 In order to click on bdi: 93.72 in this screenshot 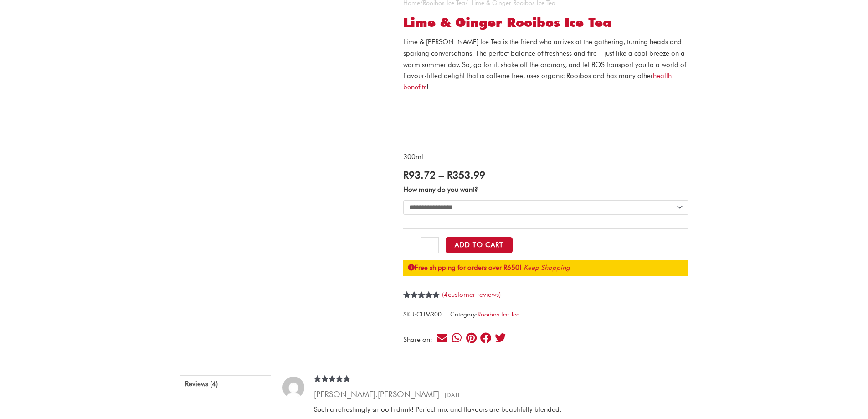, I will do `click(419, 175)`.